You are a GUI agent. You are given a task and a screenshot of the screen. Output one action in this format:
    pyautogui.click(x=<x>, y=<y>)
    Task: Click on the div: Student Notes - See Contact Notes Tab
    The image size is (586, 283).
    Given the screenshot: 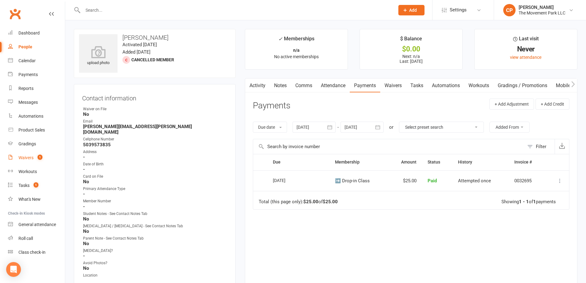 What is the action you would take?
    pyautogui.click(x=155, y=214)
    